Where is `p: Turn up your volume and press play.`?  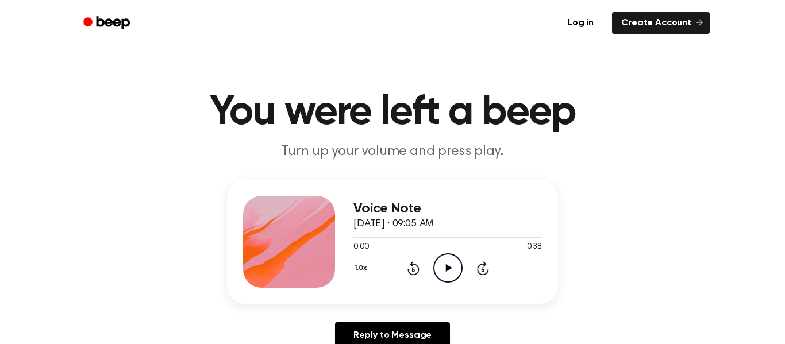
p: Turn up your volume and press play. is located at coordinates (393, 152).